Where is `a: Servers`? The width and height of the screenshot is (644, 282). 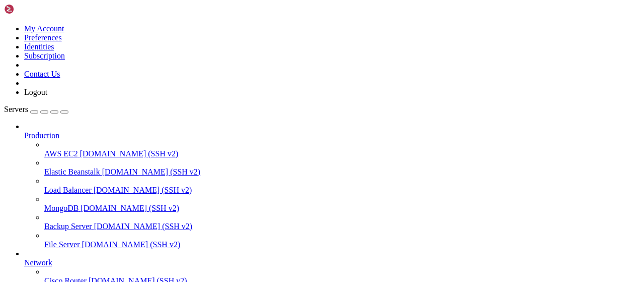
a: Servers is located at coordinates (36, 109).